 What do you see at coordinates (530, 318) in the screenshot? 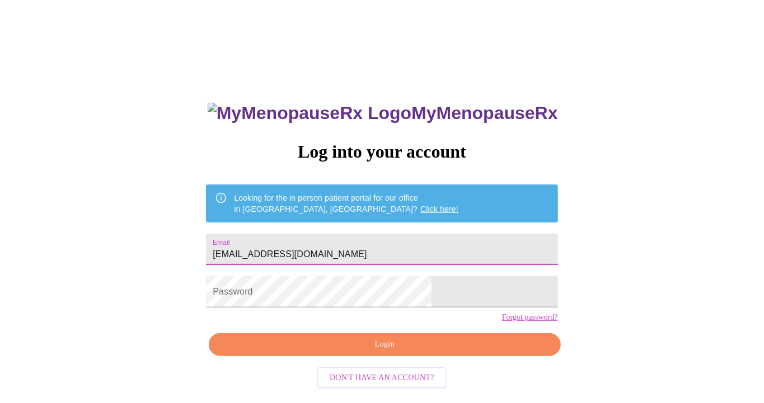
I see `a: Forgot password?` at bounding box center [530, 318].